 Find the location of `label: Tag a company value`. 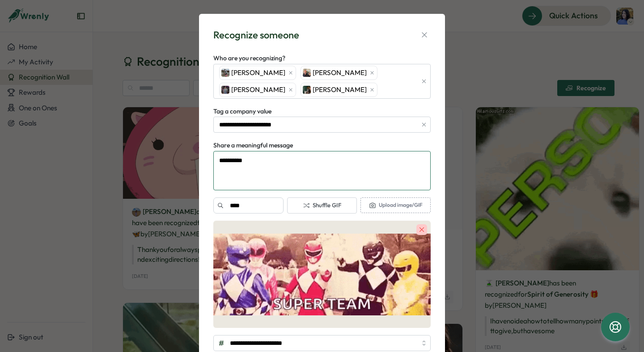

label: Tag a company value is located at coordinates (242, 111).